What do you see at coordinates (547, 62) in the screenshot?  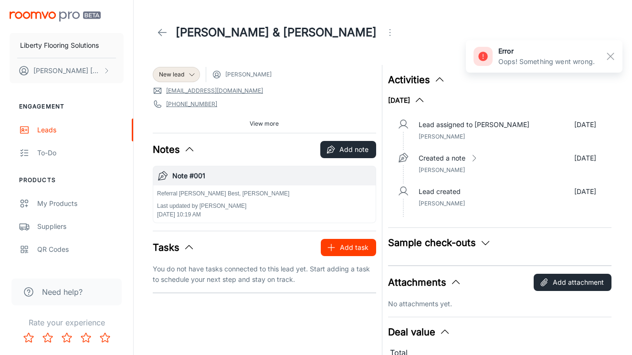 I see `p: Oops! Something went wrong.` at bounding box center [547, 62].